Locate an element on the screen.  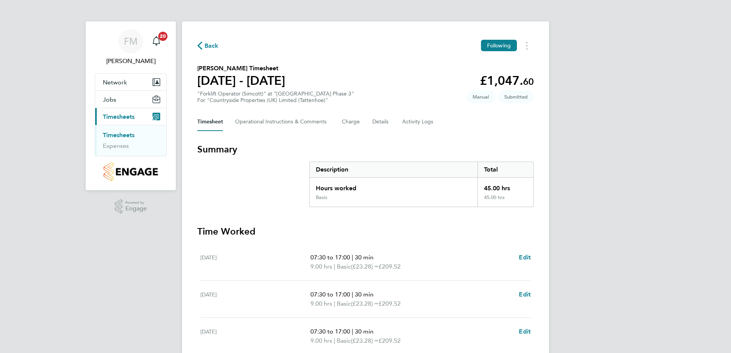
span: Following is located at coordinates (499, 45).